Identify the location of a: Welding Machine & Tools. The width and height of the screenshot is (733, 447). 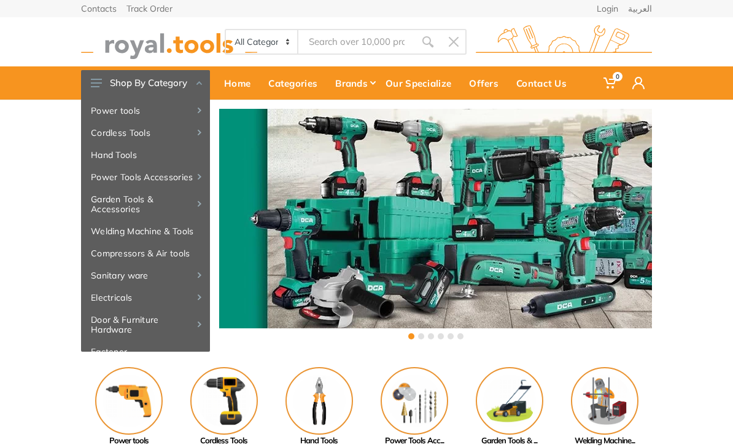
(146, 231).